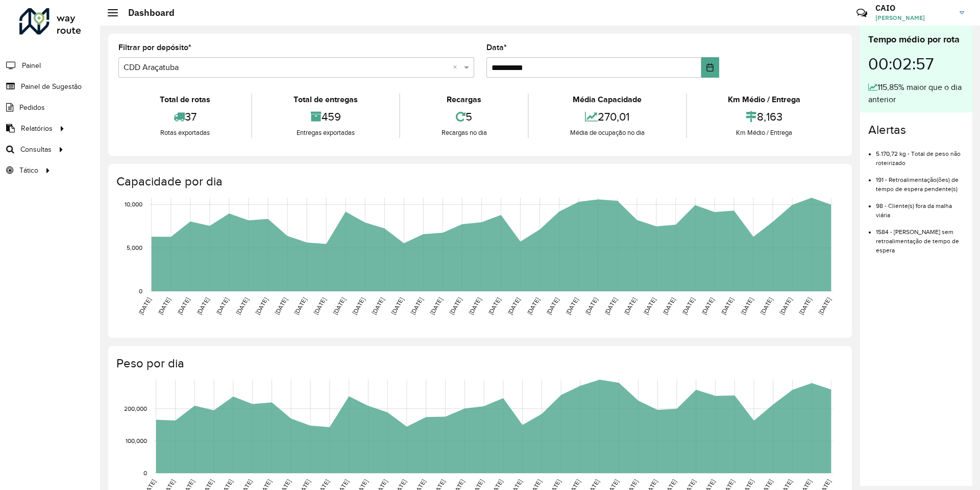 This screenshot has height=490, width=980. I want to click on h4: Peso por dia, so click(478, 363).